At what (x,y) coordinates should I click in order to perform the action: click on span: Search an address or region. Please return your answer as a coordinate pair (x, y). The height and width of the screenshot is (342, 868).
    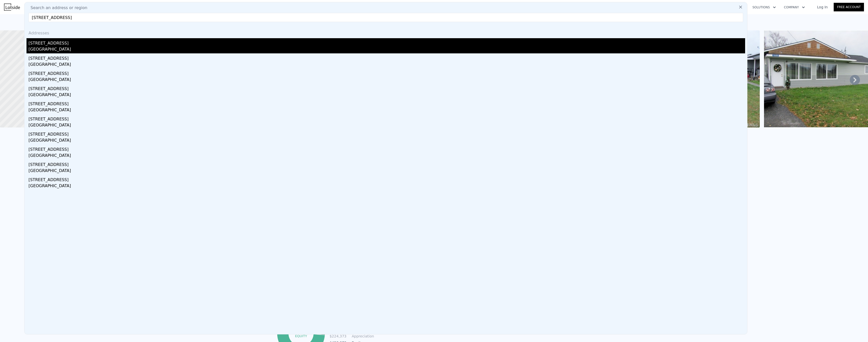
    Looking at the image, I should click on (57, 8).